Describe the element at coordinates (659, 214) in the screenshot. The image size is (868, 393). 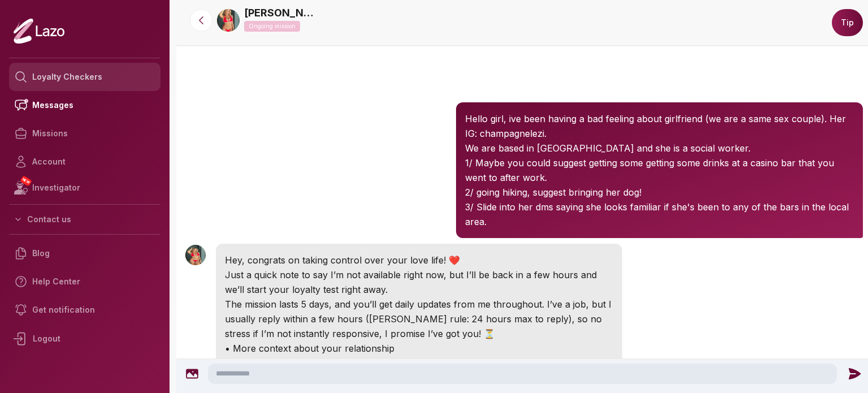
I see `p: 3/ Slide into her dms saying she looks familiar if she's been to any of the bars in the local area.` at that location.